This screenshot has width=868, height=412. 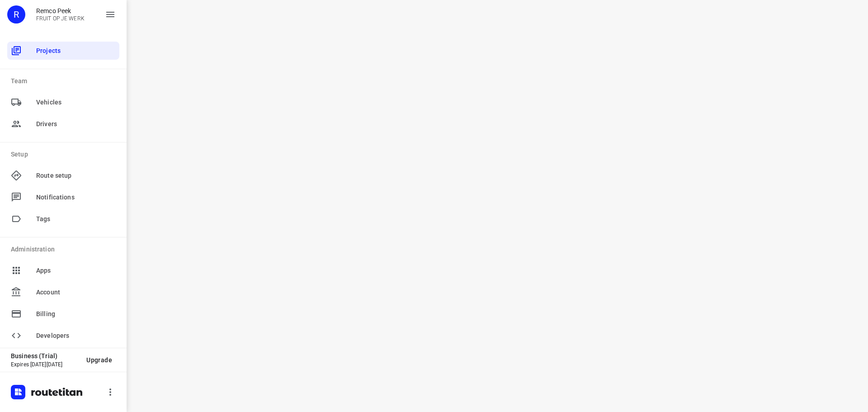 What do you see at coordinates (63, 124) in the screenshot?
I see `div: Drivers` at bounding box center [63, 124].